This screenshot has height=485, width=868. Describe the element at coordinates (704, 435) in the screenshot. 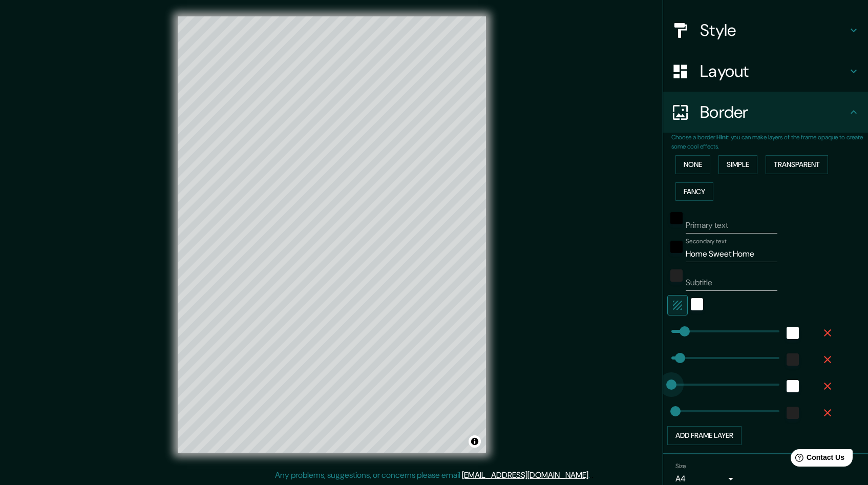

I see `button: Add frame layer` at that location.